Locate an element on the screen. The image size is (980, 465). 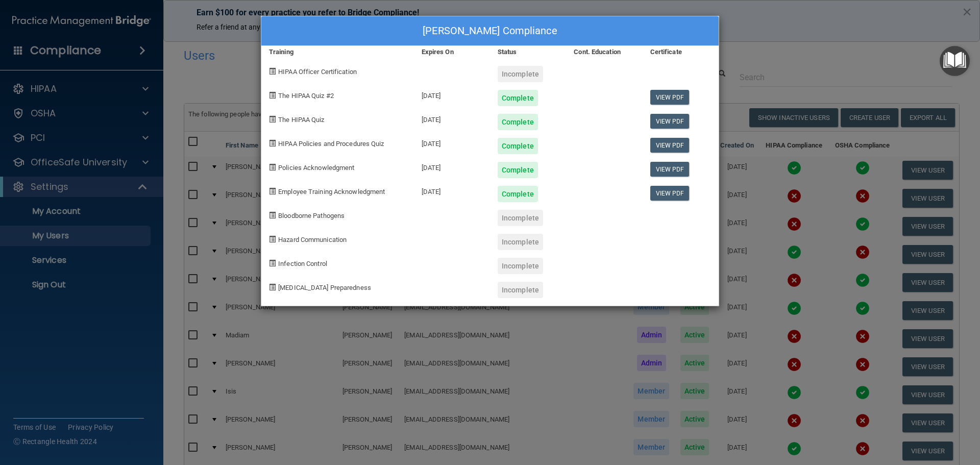
span: HIPAA Policies and Procedures Quiz is located at coordinates (331, 143).